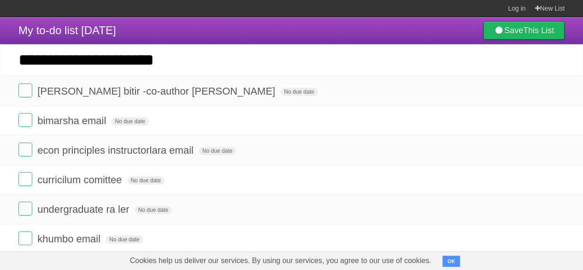 Image resolution: width=583 pixels, height=270 pixels. I want to click on button: OK, so click(451, 261).